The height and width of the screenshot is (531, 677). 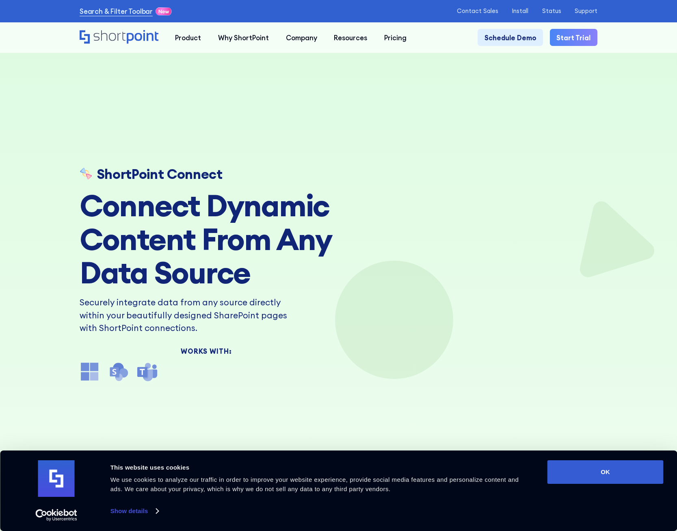 What do you see at coordinates (206, 239) in the screenshot?
I see `h2: Connect Dynamic Content From Any Data Source` at bounding box center [206, 239].